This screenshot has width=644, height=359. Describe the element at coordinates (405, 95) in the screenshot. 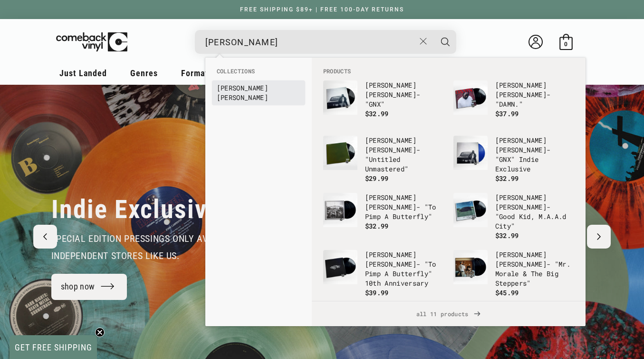

I see `p: - "GNX"` at that location.